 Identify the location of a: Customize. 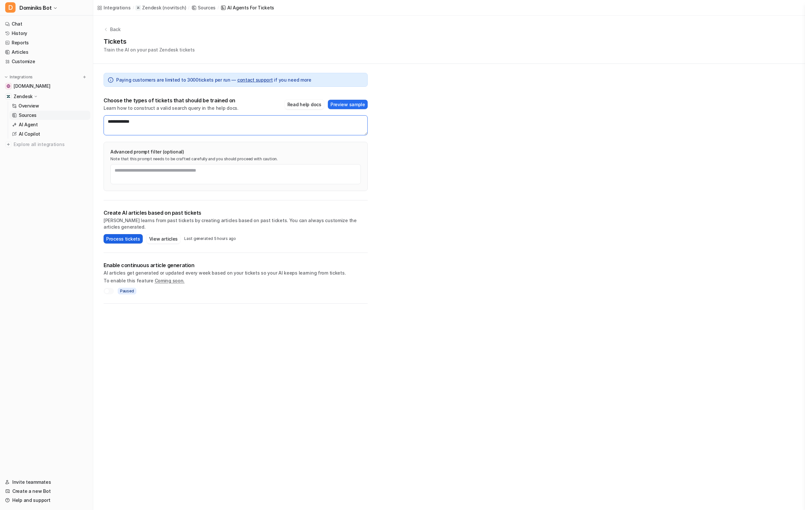
(46, 62).